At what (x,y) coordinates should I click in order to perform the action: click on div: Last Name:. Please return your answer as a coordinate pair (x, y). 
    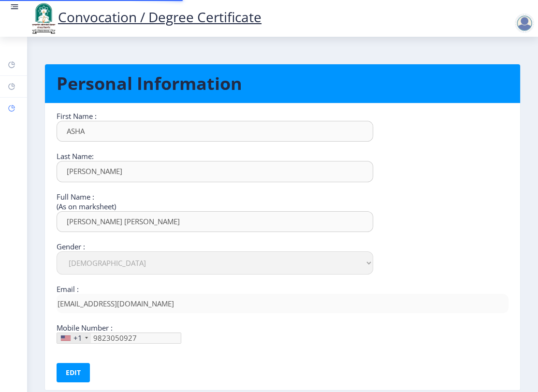
    Looking at the image, I should click on (282, 156).